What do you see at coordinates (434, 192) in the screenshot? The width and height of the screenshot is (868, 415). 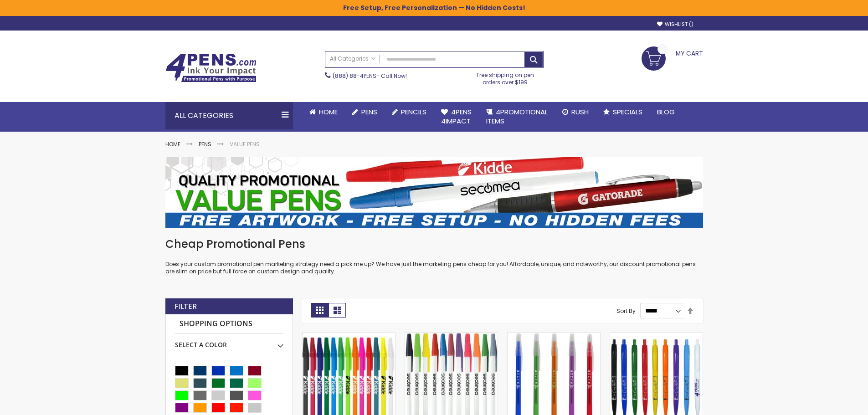 I see `img: Value Pens` at bounding box center [434, 192].